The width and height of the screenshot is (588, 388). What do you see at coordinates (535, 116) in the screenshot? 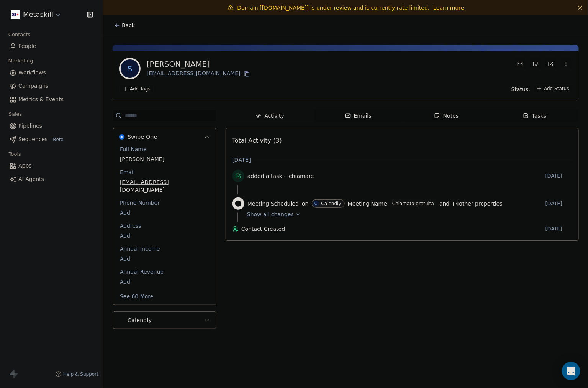
I see `div: Tasks` at bounding box center [535, 116].